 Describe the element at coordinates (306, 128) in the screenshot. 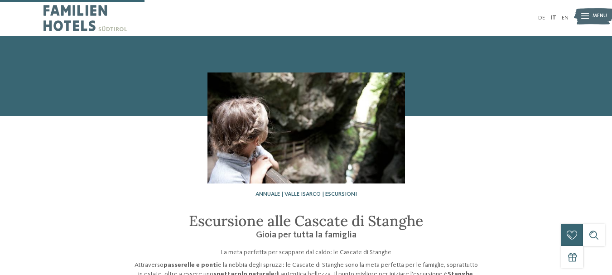

I see `img: Uno spettacolo della natura` at that location.